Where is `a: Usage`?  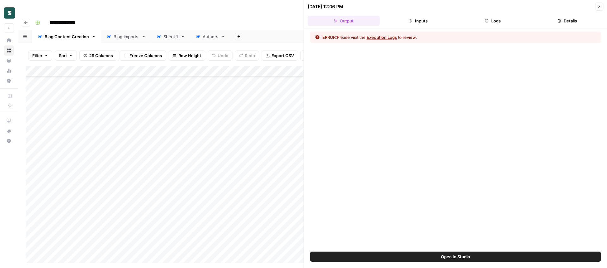
a: Usage is located at coordinates (9, 71).